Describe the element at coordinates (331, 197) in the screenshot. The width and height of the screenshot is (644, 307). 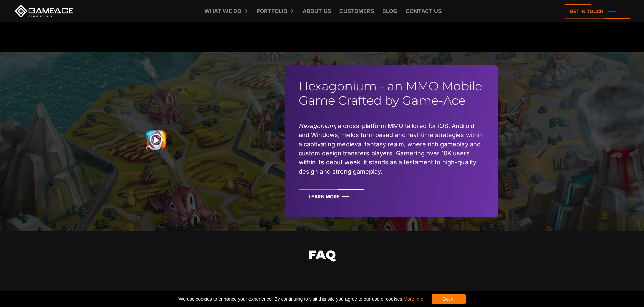
I see `a: Learn More` at that location.